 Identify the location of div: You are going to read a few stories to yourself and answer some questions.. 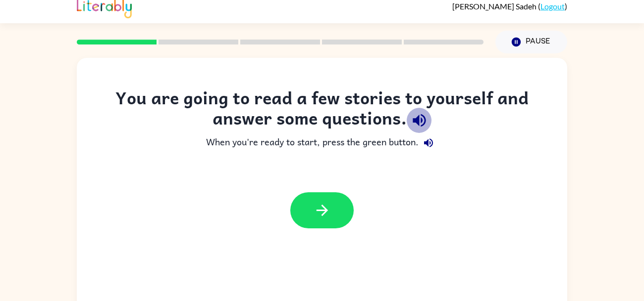
(322, 110).